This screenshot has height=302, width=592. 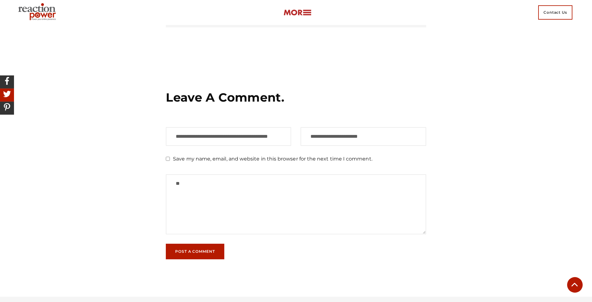 I want to click on span: Contact Us, so click(x=556, y=12).